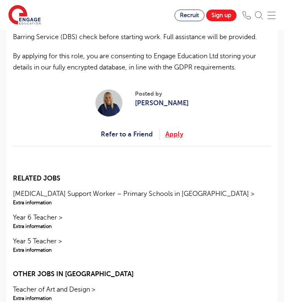 The height and width of the screenshot is (302, 284). What do you see at coordinates (161, 94) in the screenshot?
I see `span: Posted by` at bounding box center [161, 94].